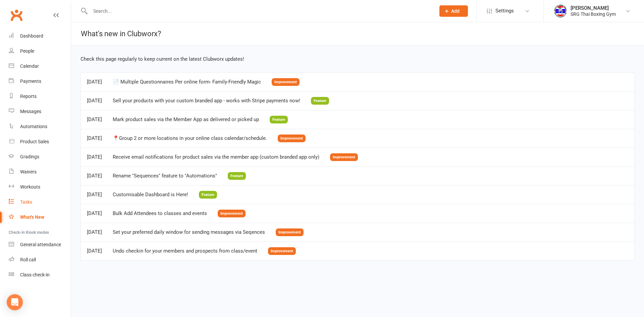 Image resolution: width=644 pixels, height=317 pixels. Describe the element at coordinates (505, 11) in the screenshot. I see `span: Settings` at that location.